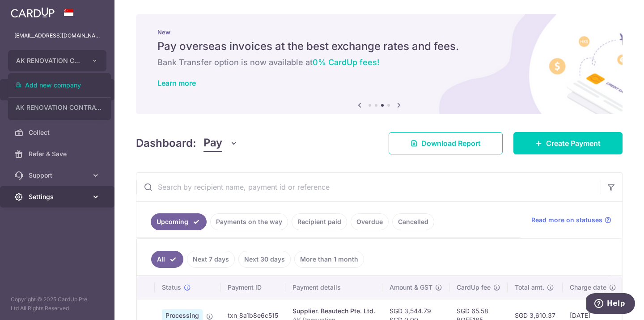  I want to click on span: Status, so click(171, 288).